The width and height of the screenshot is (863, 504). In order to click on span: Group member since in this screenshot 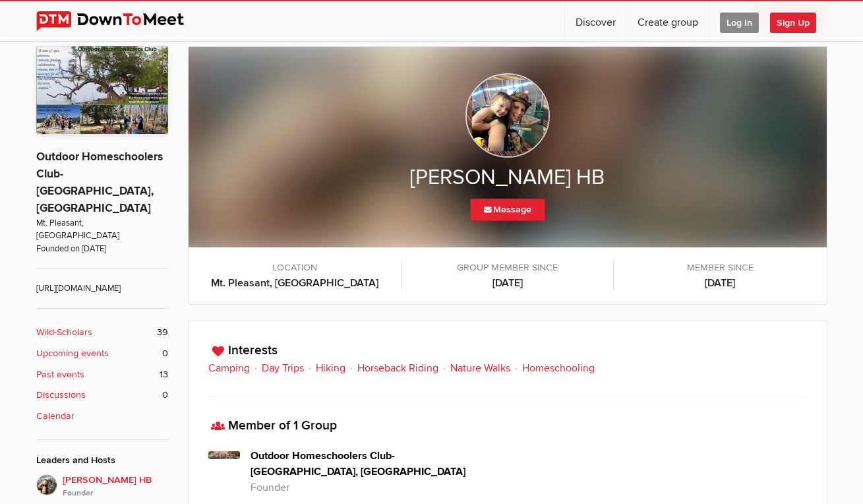, I will do `click(507, 268)`.